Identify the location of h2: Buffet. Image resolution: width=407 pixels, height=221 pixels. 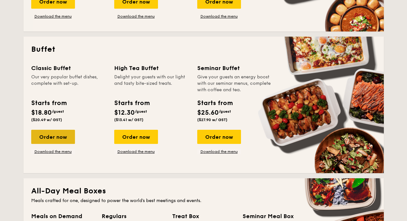
(204, 50).